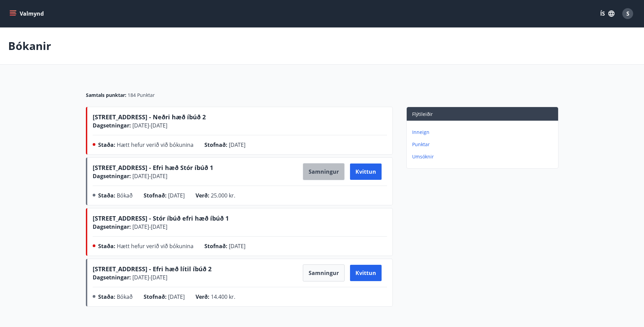  What do you see at coordinates (607, 13) in the screenshot?
I see `button: ÍS` at bounding box center [607, 13].